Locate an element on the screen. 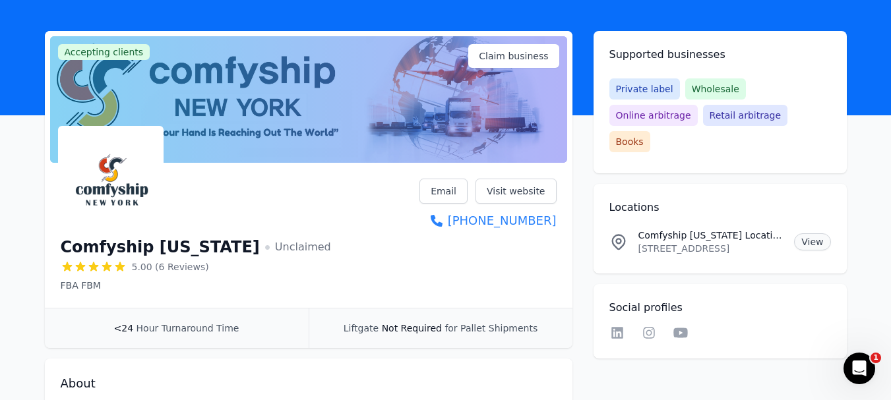 This screenshot has width=891, height=400. span: Accepting clients is located at coordinates (104, 52).